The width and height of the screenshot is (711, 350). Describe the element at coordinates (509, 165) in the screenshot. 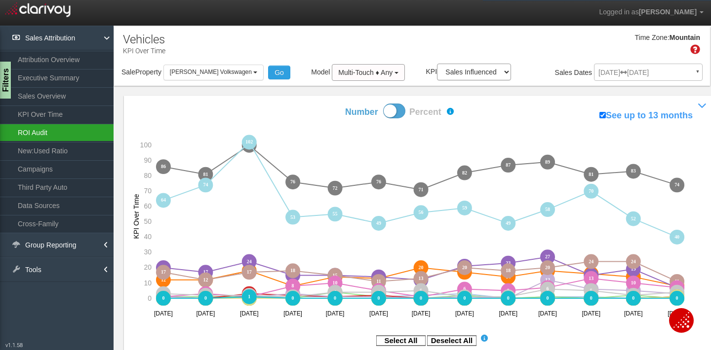

I see `text: 87` at that location.